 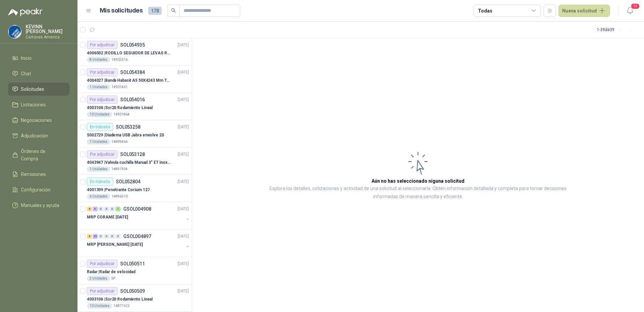 I want to click on span: search, so click(x=173, y=10).